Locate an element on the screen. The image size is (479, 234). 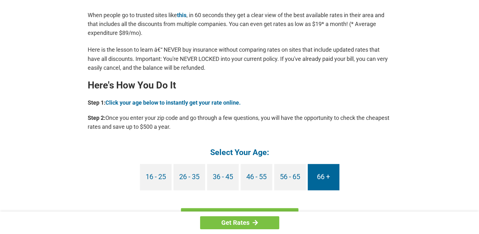
a: 26 - 35 is located at coordinates (189, 177).